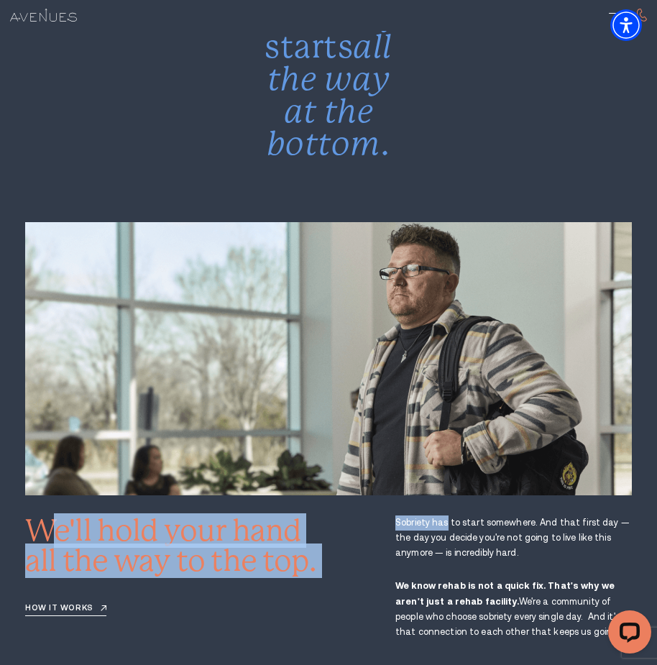 This screenshot has height=665, width=657. I want to click on div: Accessibility Menu, so click(626, 25).